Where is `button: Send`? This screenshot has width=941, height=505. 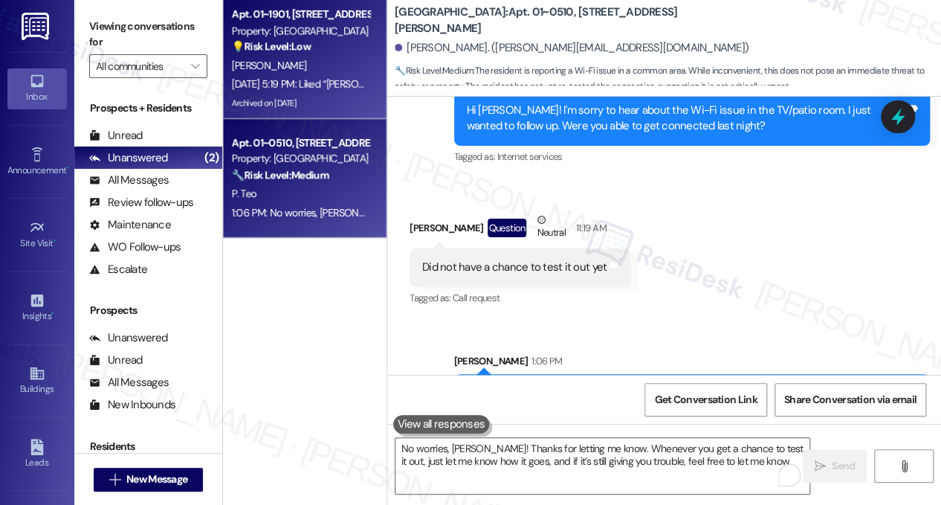 button: Send is located at coordinates (835, 465).